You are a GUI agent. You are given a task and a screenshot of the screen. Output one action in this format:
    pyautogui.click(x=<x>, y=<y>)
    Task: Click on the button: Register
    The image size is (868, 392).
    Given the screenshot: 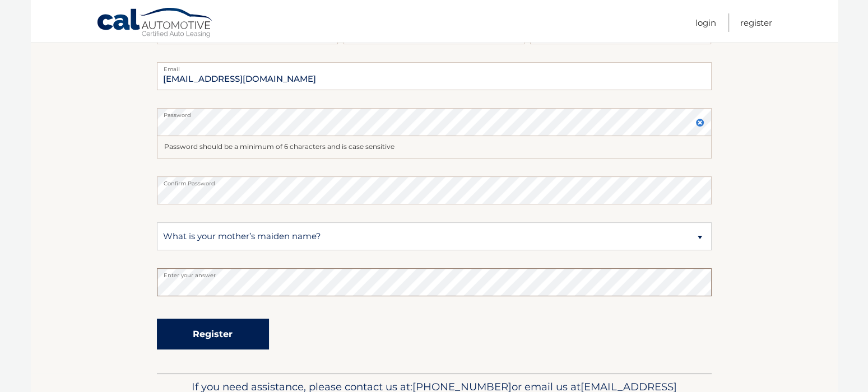 What is the action you would take?
    pyautogui.click(x=213, y=334)
    